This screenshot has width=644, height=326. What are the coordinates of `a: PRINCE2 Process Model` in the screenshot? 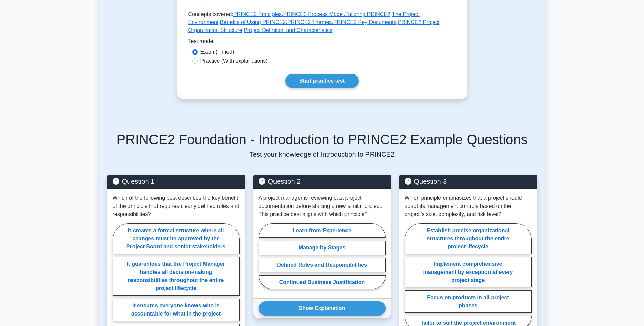 It's located at (314, 14).